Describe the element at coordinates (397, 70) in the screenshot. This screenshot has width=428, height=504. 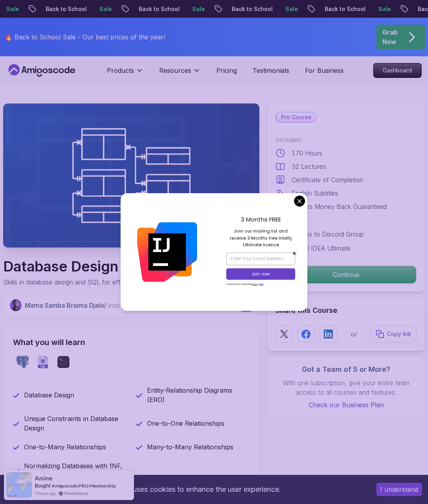
I see `p: Dashboard` at that location.